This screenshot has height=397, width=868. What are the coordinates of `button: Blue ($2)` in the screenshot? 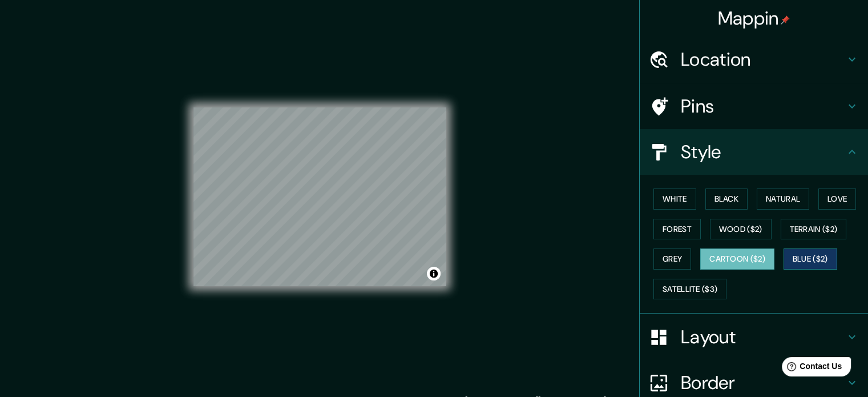 It's located at (811, 259).